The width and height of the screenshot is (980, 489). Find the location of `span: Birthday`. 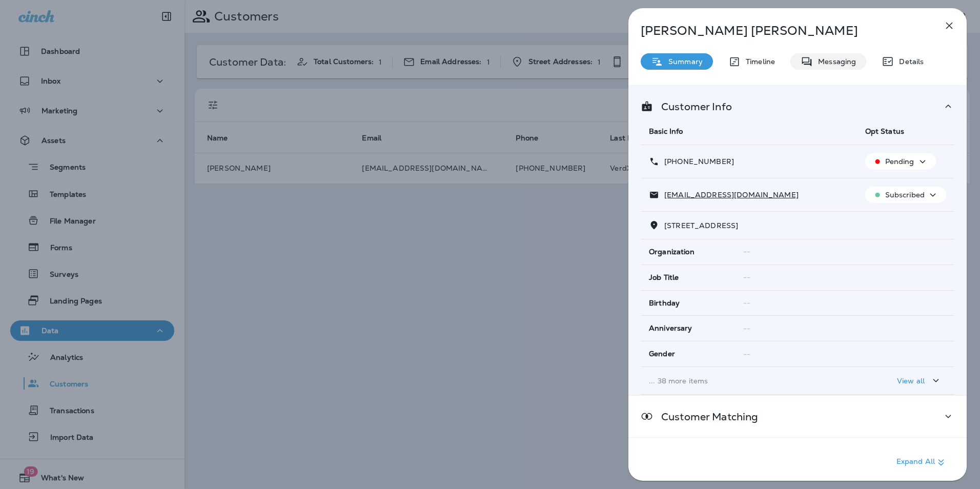

span: Birthday is located at coordinates (664, 303).